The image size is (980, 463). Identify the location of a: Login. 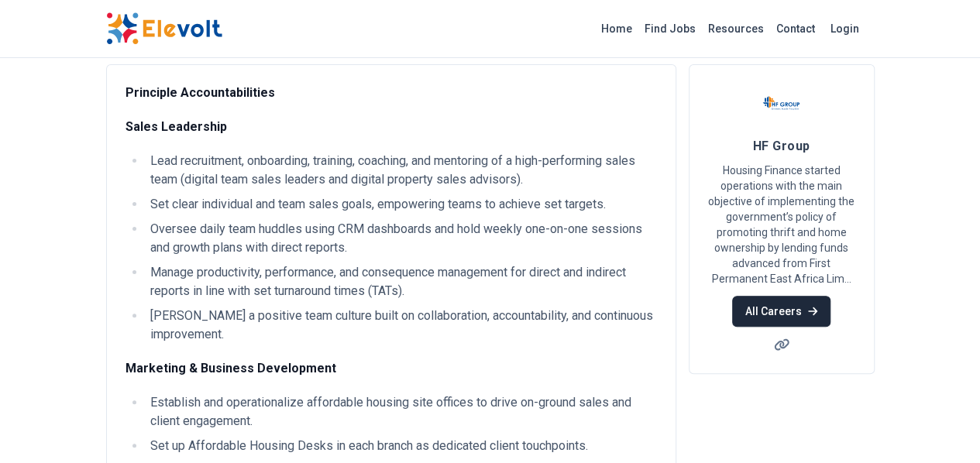
(844, 28).